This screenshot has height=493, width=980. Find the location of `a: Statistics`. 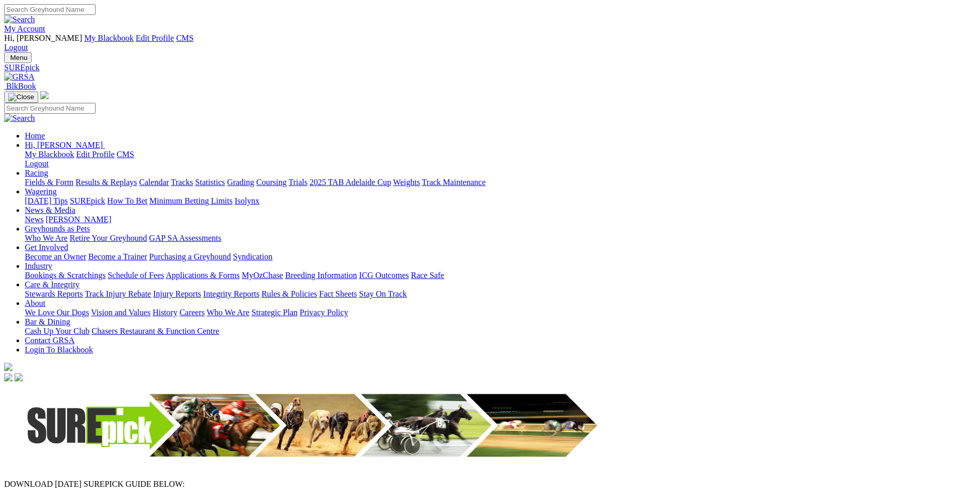

a: Statistics is located at coordinates (210, 181).